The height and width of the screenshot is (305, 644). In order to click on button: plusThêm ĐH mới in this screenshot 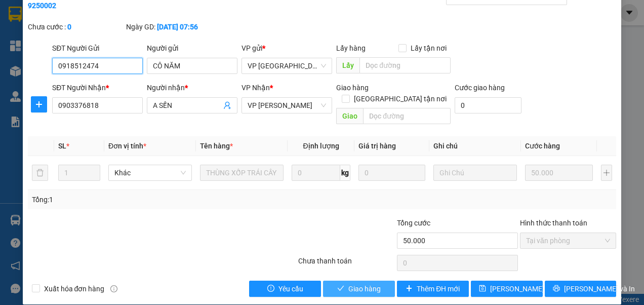, I will do `click(433, 289)`.